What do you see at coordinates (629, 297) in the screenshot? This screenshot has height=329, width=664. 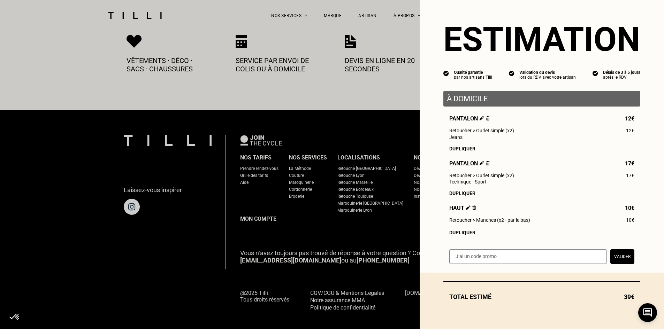 I see `span: 39€` at bounding box center [629, 297].